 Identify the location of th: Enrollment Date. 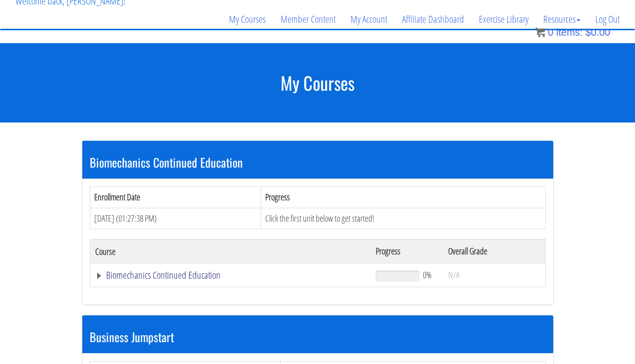
(176, 197).